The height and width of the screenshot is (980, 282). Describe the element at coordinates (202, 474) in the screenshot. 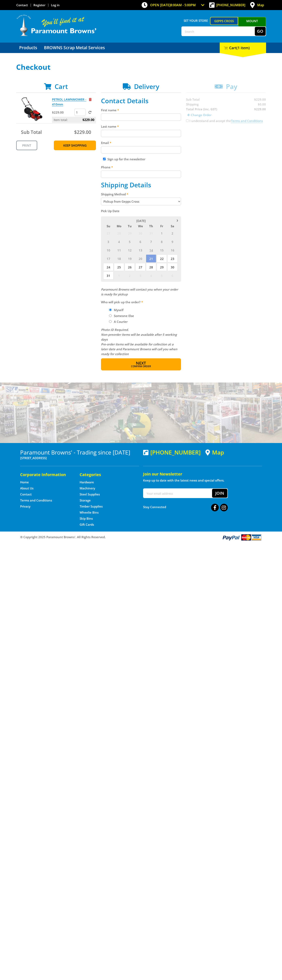

I see `h5: Join our Newsletter` at that location.